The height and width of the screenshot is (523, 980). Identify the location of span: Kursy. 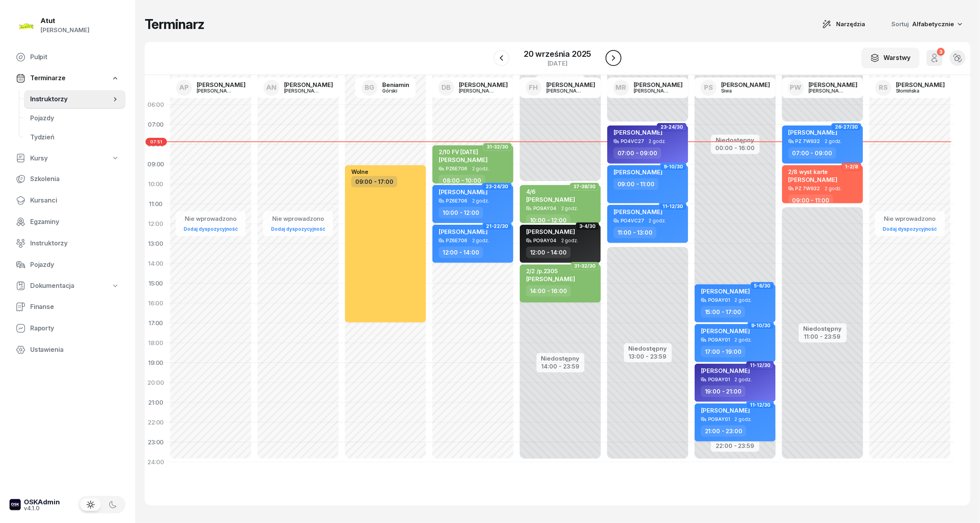
(39, 159).